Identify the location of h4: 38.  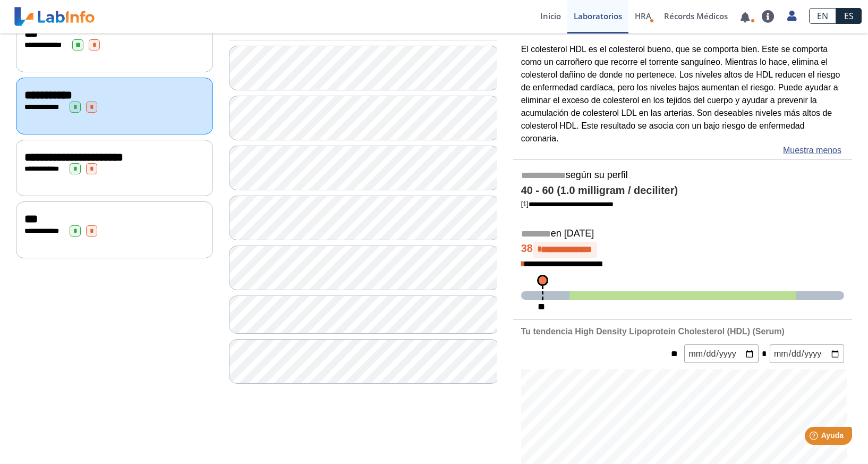
(683, 250).